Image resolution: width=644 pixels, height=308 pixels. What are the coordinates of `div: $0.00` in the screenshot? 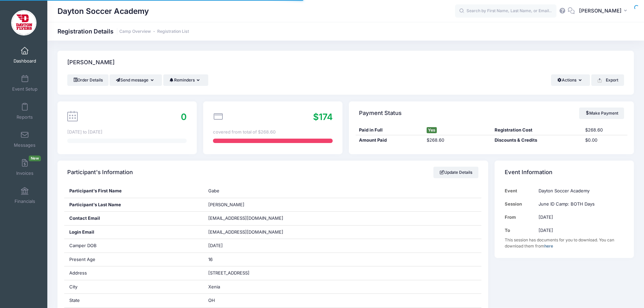 It's located at (605, 141).